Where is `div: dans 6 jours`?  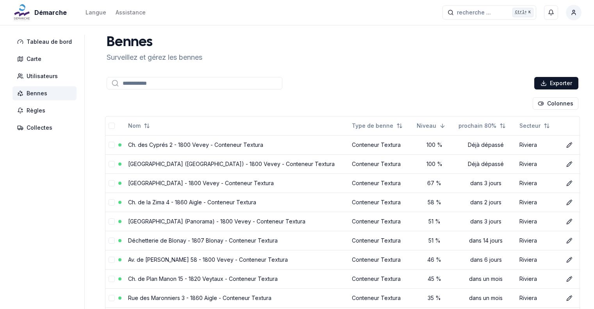
div: dans 6 jours is located at coordinates (486, 260).